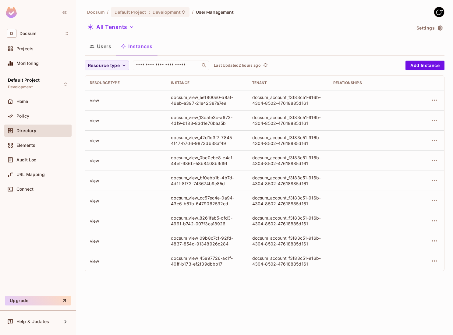 The image size is (453, 335). What do you see at coordinates (369, 83) in the screenshot?
I see `div: Relationships` at bounding box center [369, 83].